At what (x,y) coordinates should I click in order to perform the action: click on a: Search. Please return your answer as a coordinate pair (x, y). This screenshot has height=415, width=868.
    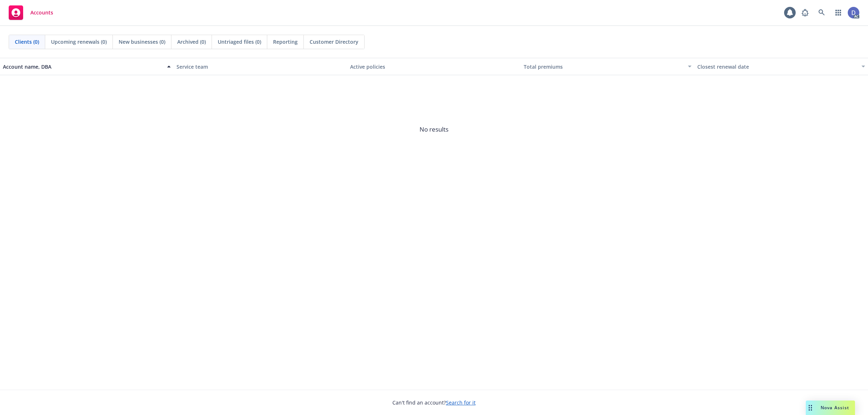
    Looking at the image, I should click on (822, 13).